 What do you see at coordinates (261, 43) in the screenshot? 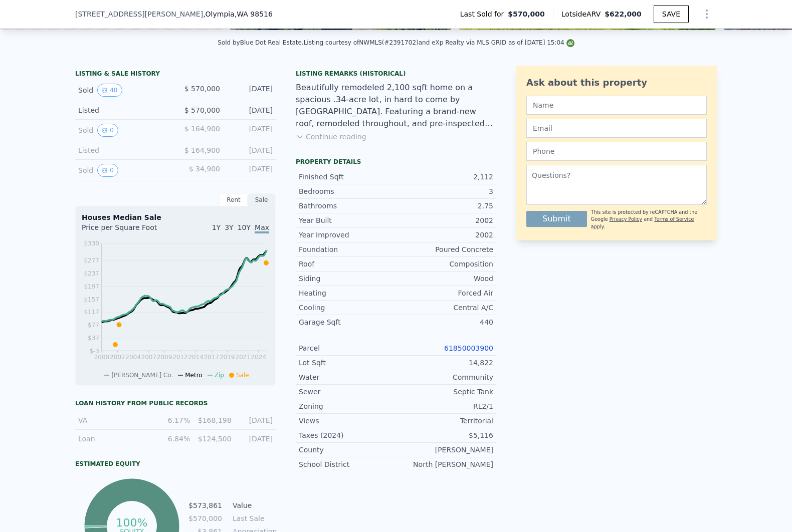
I see `div: Sold by Blue Dot Real Estate .` at bounding box center [261, 43].